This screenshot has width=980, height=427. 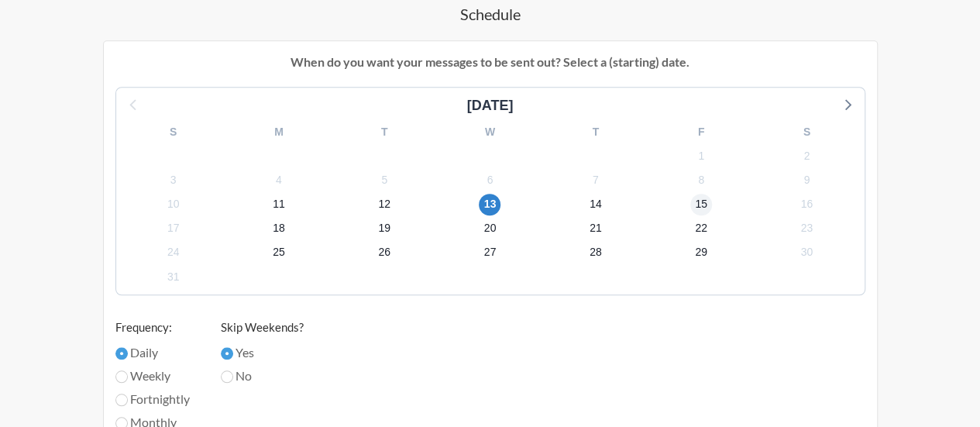 What do you see at coordinates (490, 228) in the screenshot?
I see `span: Saturday, September 20, 2025` at bounding box center [490, 228].